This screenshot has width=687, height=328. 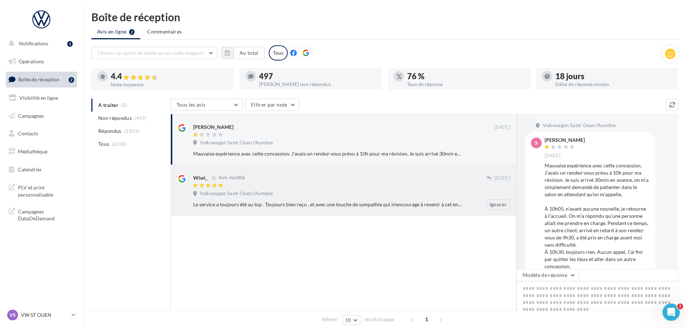 What do you see at coordinates (46, 214) in the screenshot?
I see `span: Campagnes DataOnDemand` at bounding box center [46, 214].